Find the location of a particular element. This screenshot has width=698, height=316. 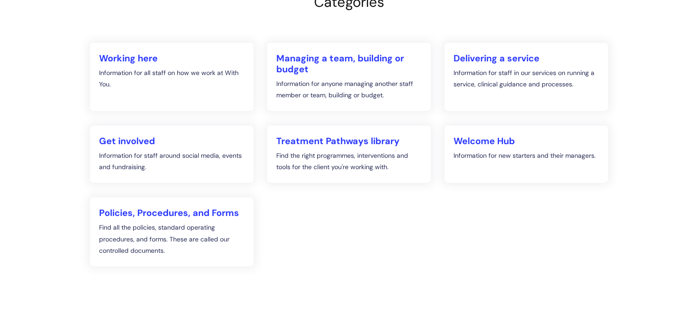

p: Information for new starters and their managers. is located at coordinates (526, 155).